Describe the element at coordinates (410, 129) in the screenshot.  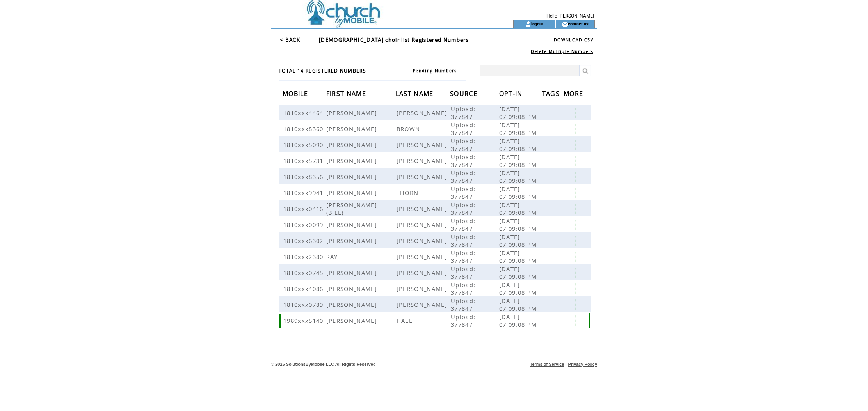
I see `span: BROWN` at that location.